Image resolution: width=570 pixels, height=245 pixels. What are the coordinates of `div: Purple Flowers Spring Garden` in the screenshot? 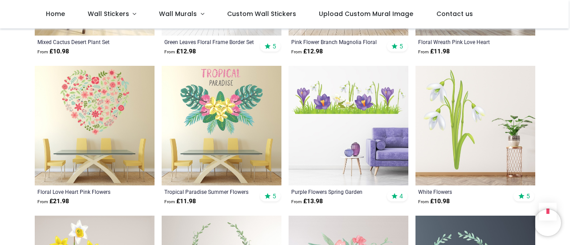 It's located at (337, 192).